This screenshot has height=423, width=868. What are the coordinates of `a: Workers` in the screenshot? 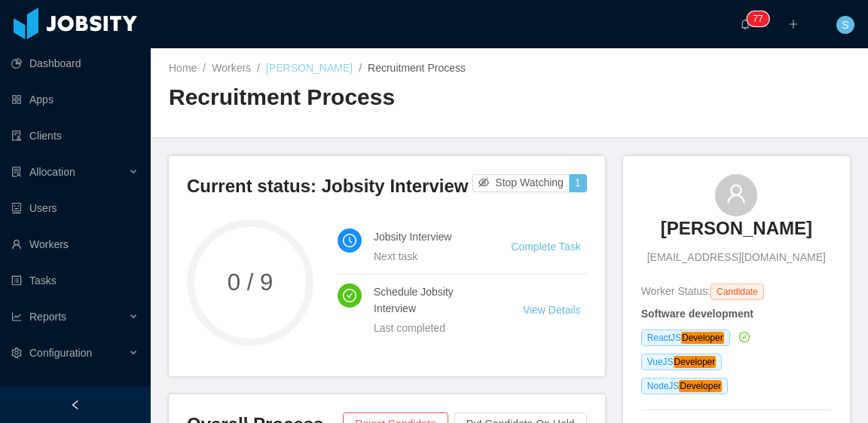 It's located at (231, 68).